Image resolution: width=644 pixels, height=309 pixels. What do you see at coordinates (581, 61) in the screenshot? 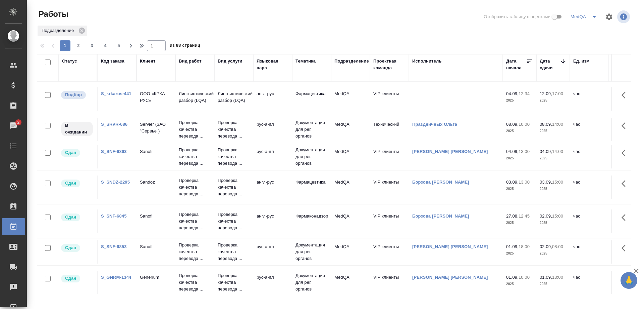
I see `div: Ед. изм` at bounding box center [581, 61].